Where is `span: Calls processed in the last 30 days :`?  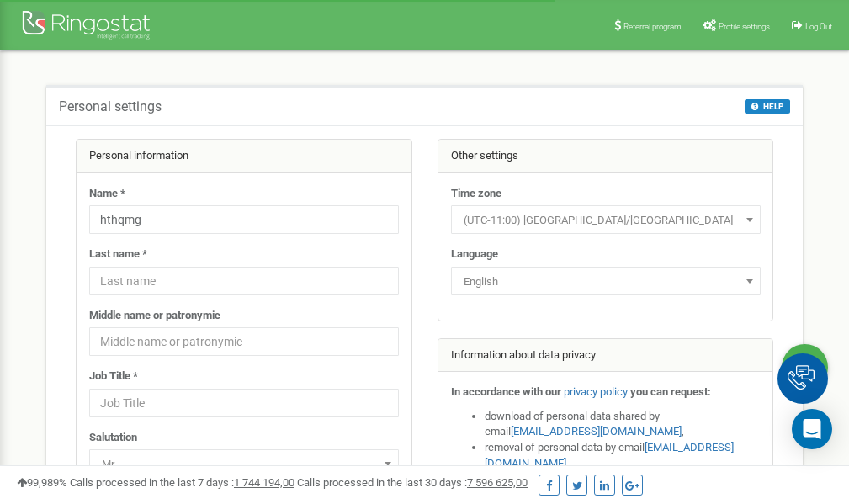 span: Calls processed in the last 30 days : is located at coordinates (412, 482).